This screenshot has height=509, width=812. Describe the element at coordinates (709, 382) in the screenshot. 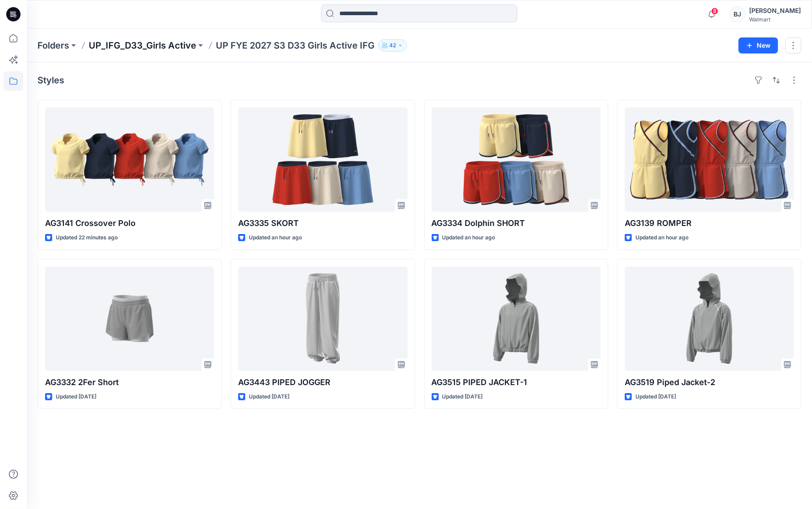

I see `p: AG3519 Piped Jacket-2` at that location.